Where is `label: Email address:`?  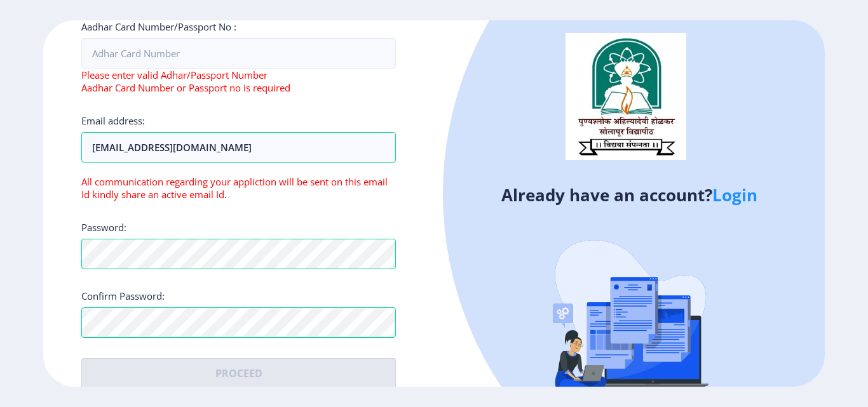 label: Email address: is located at coordinates (113, 121).